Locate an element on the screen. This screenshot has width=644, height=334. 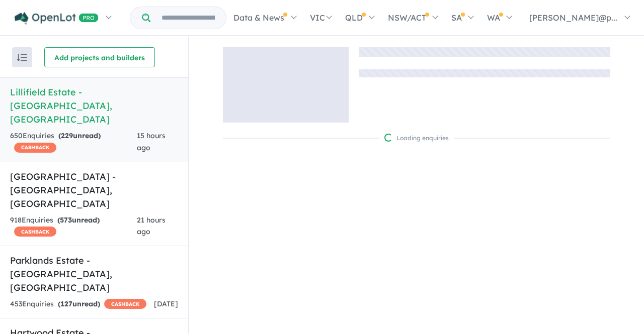
img: Openlot PRO Logo White is located at coordinates (56, 18).